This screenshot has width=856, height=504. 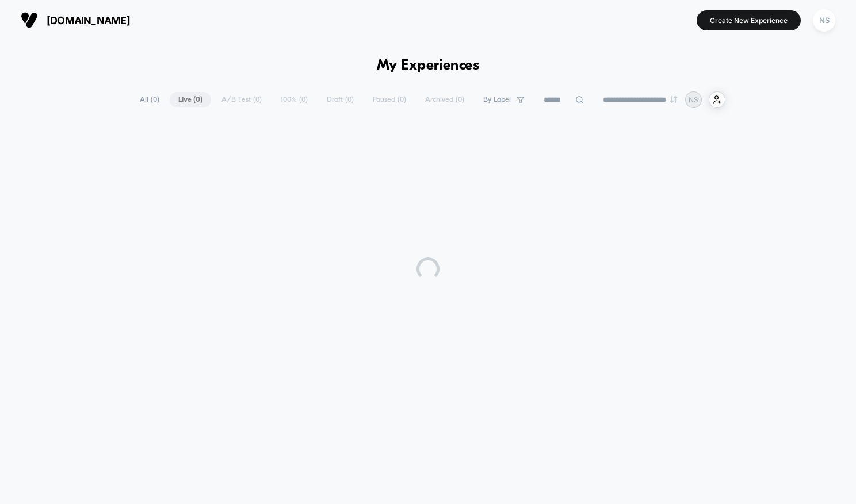 What do you see at coordinates (673, 100) in the screenshot?
I see `img: end` at bounding box center [673, 100].